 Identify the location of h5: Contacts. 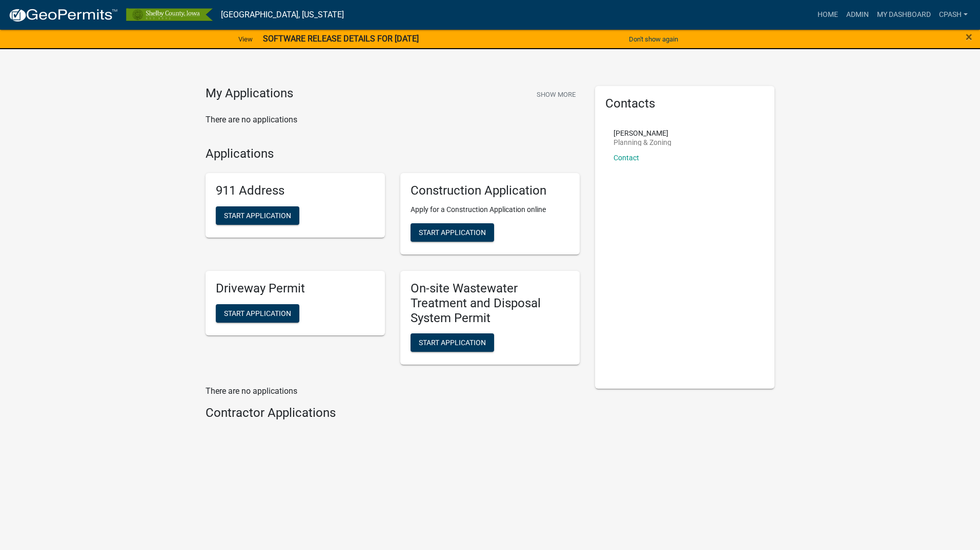
(685, 103).